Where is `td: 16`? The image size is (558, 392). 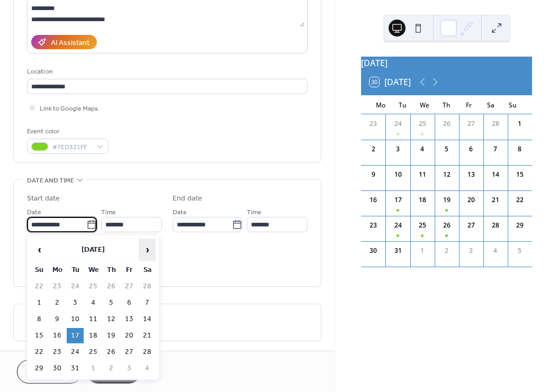 td: 16 is located at coordinates (57, 336).